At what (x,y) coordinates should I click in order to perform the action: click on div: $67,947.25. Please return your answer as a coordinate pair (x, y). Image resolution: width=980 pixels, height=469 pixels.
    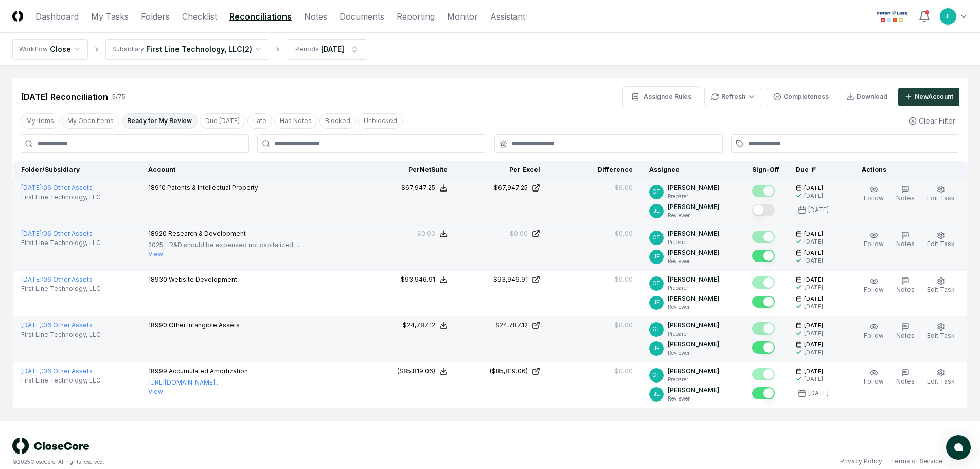
    Looking at the image, I should click on (511, 188).